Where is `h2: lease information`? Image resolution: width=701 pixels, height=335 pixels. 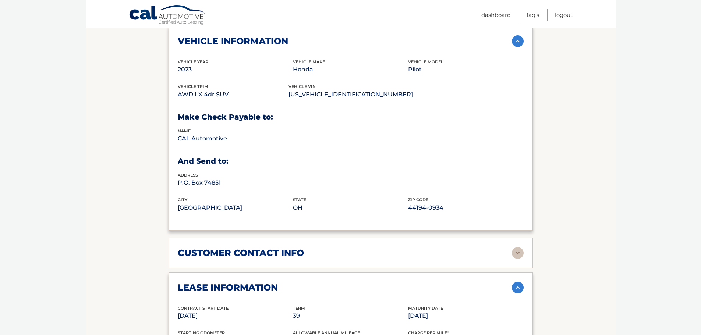 h2: lease information is located at coordinates (228, 288).